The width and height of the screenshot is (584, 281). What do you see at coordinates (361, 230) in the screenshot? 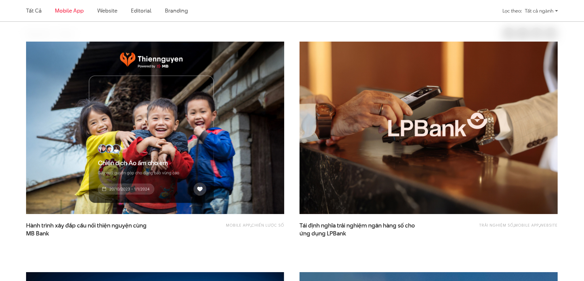
I see `span: Tái định nghĩa trải nghiệm ngân hàng số cho` at bounding box center [361, 230].